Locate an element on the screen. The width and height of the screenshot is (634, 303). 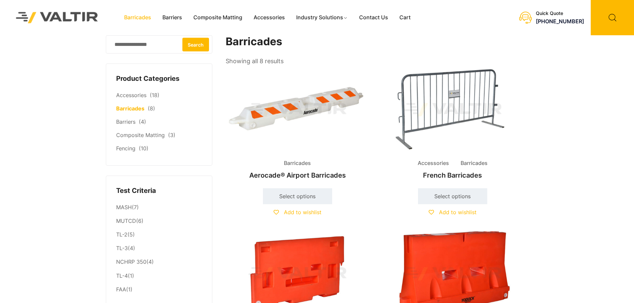
a: Select options for “French Barricades” is located at coordinates (452, 196).